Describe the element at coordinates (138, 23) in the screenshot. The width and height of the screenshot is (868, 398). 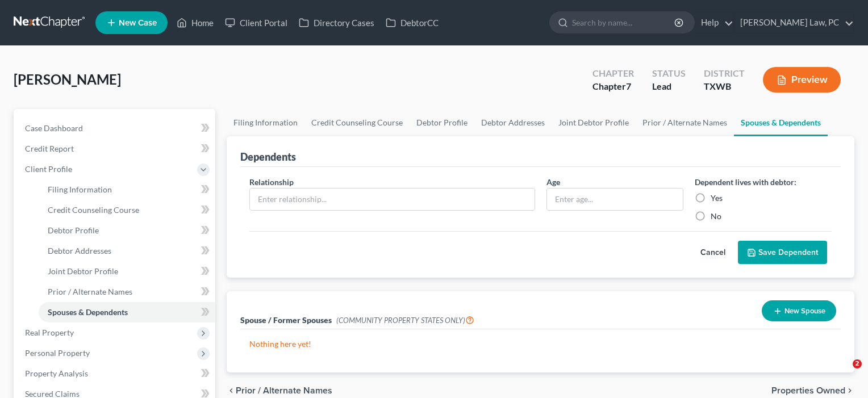
I see `span: New Case` at that location.